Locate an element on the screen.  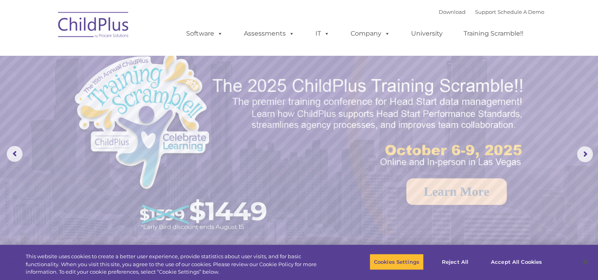
a: Support is located at coordinates (485, 12).